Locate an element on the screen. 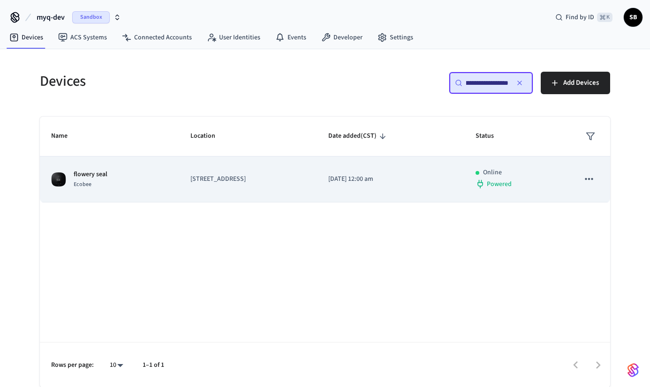 The height and width of the screenshot is (387, 650). span: myq-dev is located at coordinates (51, 17).